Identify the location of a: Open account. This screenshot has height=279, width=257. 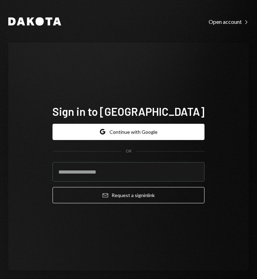
(229, 21).